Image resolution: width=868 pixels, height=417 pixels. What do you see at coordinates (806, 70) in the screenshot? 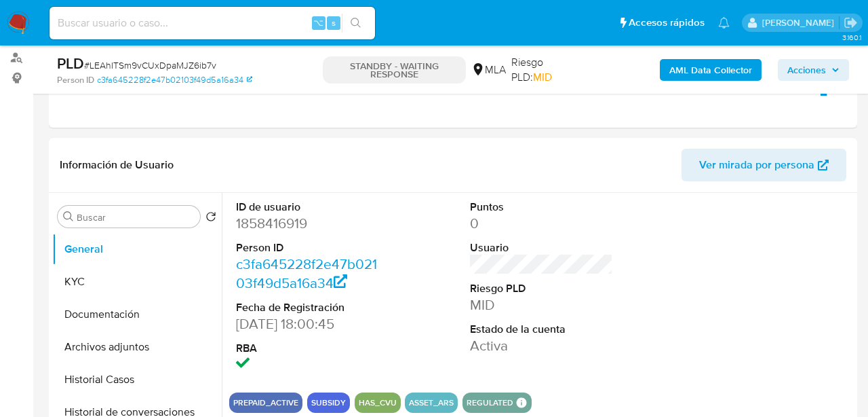
I see `span: Acciones` at bounding box center [806, 70].